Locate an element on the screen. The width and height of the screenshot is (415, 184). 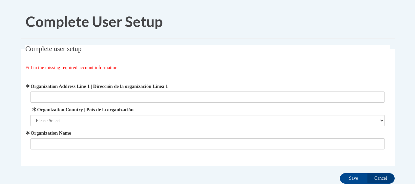
label: Organization Country | País de la organización is located at coordinates (207, 109).